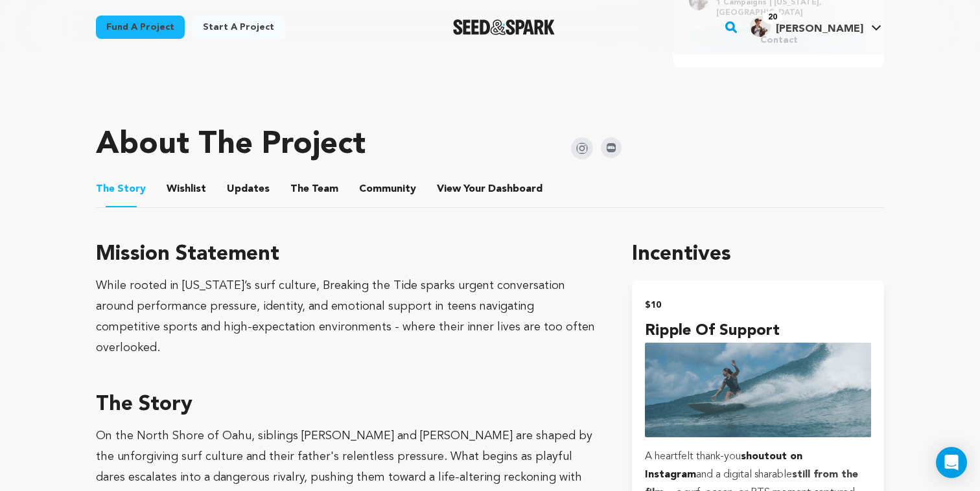 This screenshot has width=980, height=491. What do you see at coordinates (348, 254) in the screenshot?
I see `h3: Mission Statement` at bounding box center [348, 254].